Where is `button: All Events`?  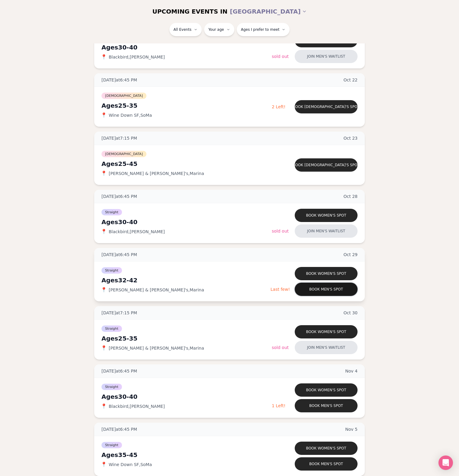 button: All Events is located at coordinates (185, 29).